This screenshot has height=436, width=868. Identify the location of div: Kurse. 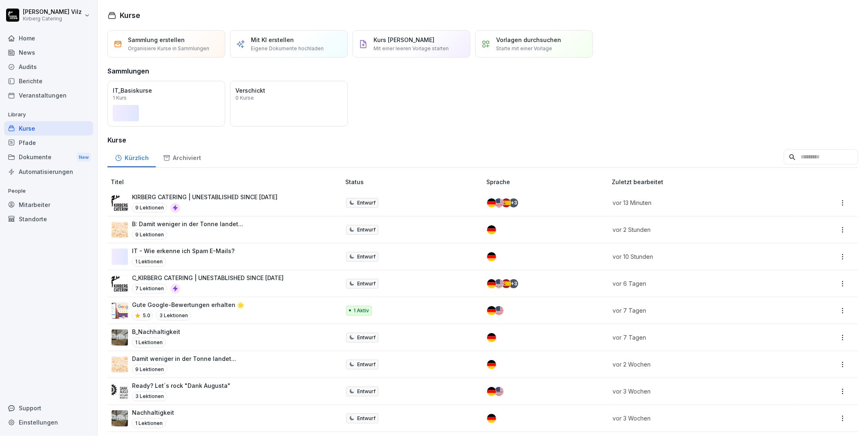
(48, 128).